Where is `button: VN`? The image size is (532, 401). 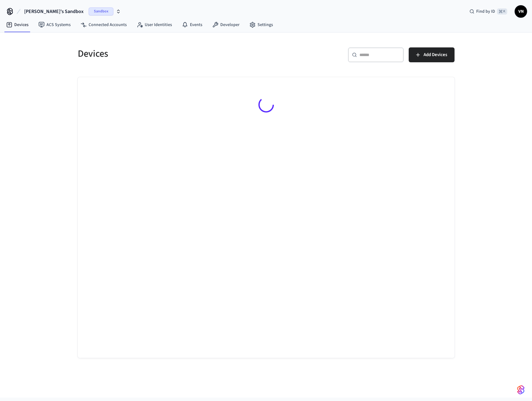
button: VN is located at coordinates (521, 11).